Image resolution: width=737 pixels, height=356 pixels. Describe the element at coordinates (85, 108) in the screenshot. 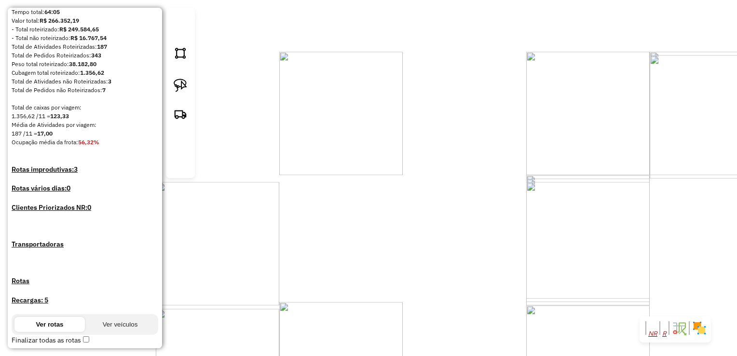

I see `div: Total de caixas por viagem:` at that location.